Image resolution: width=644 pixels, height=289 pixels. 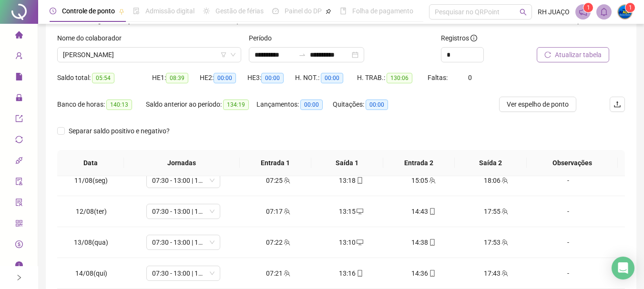 What do you see at coordinates (423, 180) in the screenshot?
I see `div: 15:05` at bounding box center [423, 180].